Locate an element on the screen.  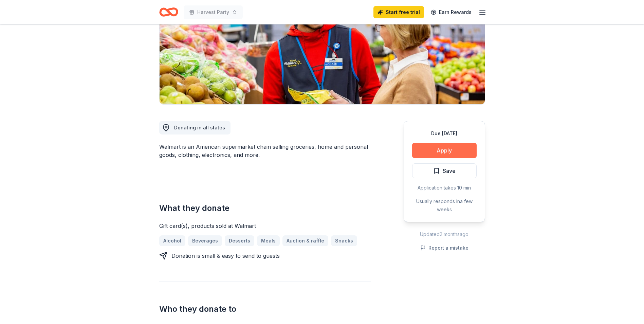
span: Save is located at coordinates (449, 171).